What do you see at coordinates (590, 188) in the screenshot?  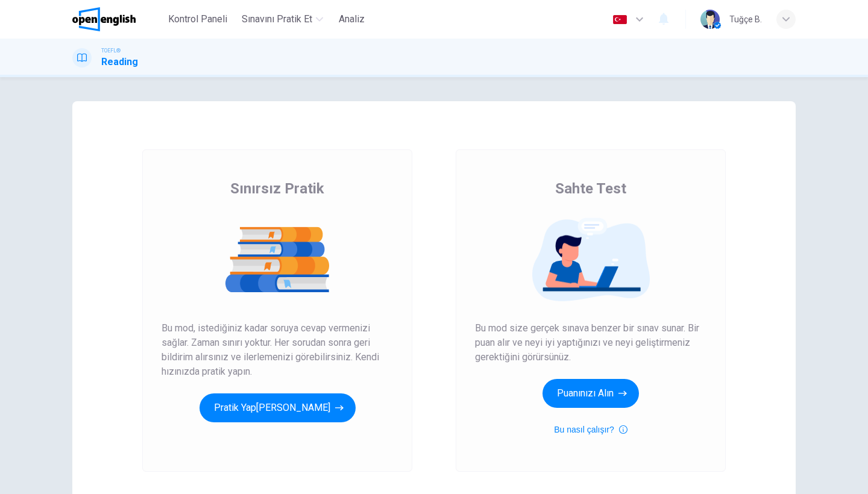 I see `span: Sahte Test` at bounding box center [590, 188].